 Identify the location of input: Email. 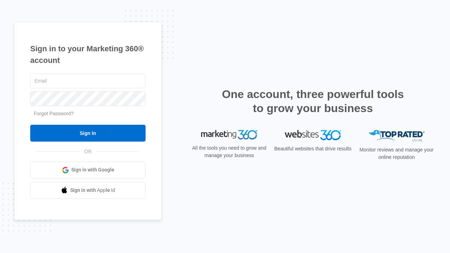
(88, 81).